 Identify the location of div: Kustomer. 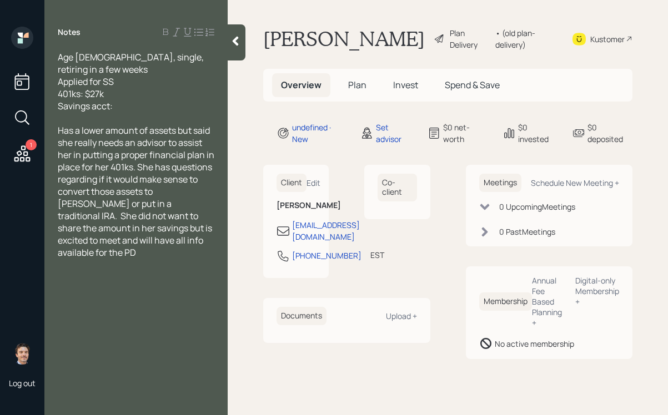
(607, 39).